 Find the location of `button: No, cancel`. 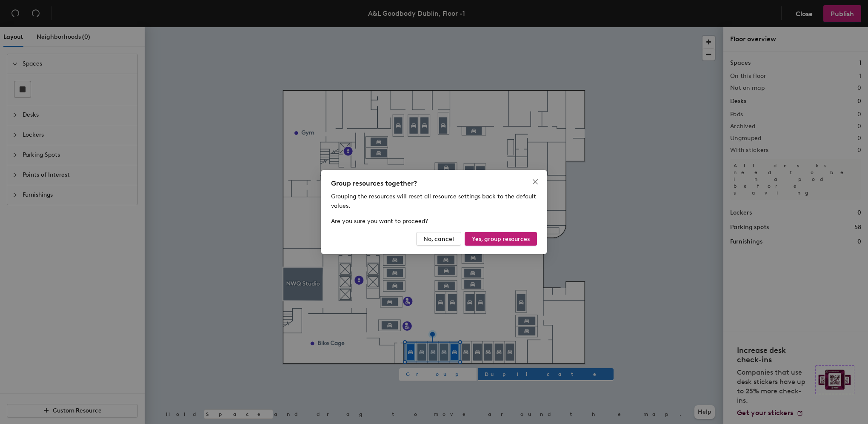

button: No, cancel is located at coordinates (439, 239).